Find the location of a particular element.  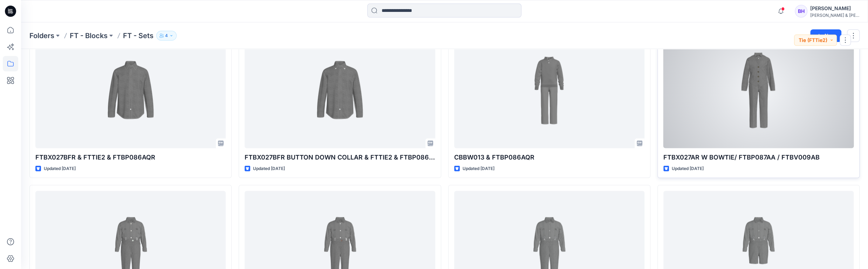

p: FT - Blocks is located at coordinates (89, 36).